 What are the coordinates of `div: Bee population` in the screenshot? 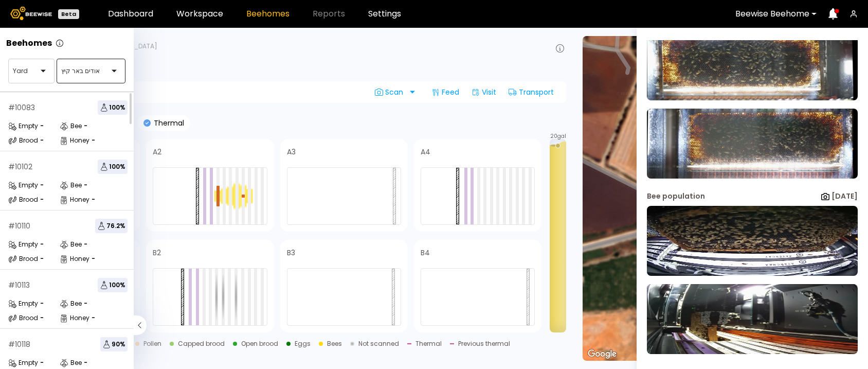 It's located at (675, 196).